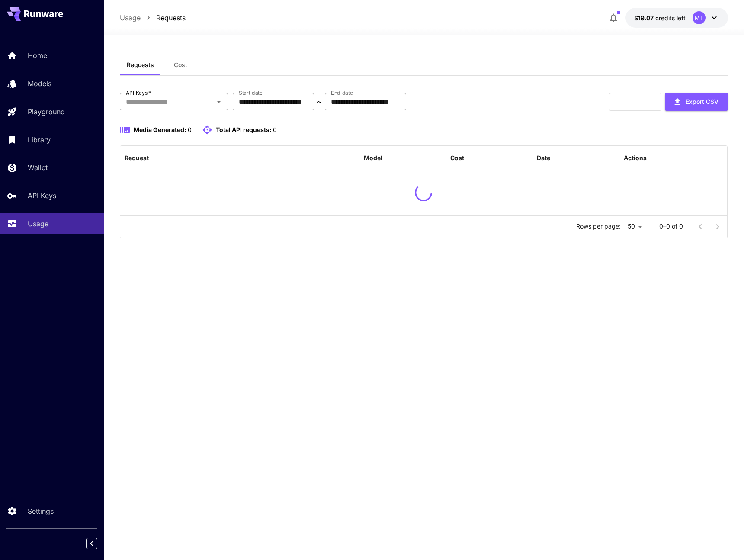 The height and width of the screenshot is (560, 744). Describe the element at coordinates (699, 18) in the screenshot. I see `div: MT` at that location.